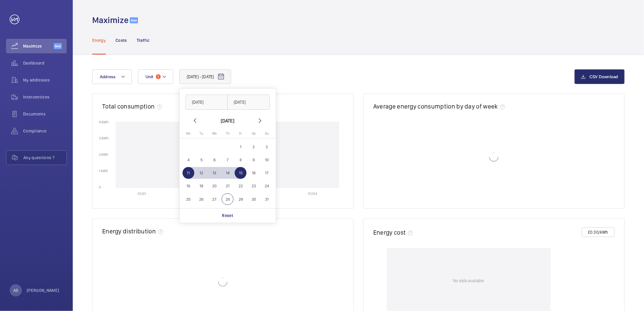 The width and height of the screenshot is (644, 311). I want to click on button: August 23, 2025, so click(253, 186).